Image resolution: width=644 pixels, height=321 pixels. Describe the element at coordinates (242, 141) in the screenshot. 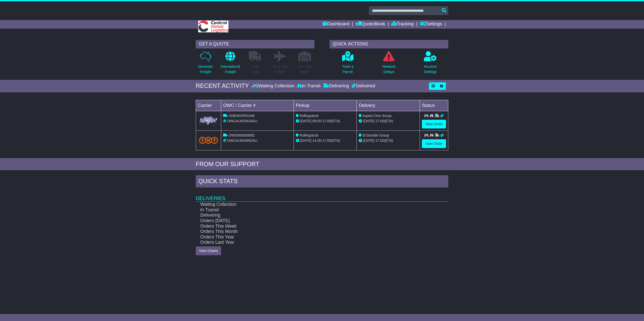

I see `span: OWCAU630992AU` at that location.